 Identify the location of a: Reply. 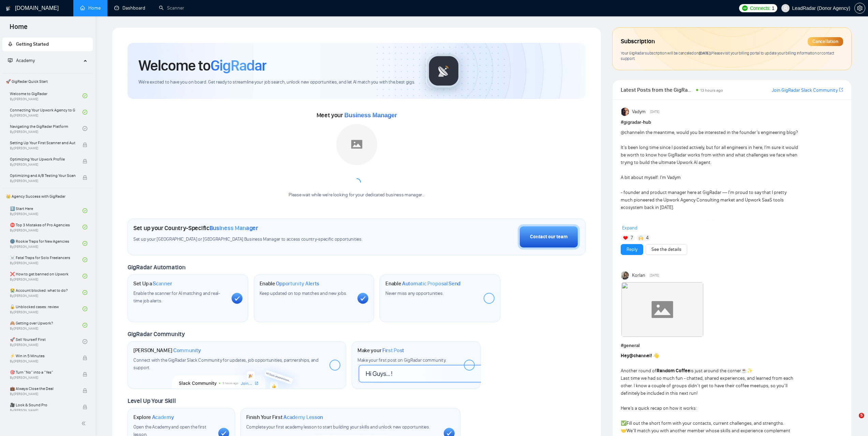
(632, 250).